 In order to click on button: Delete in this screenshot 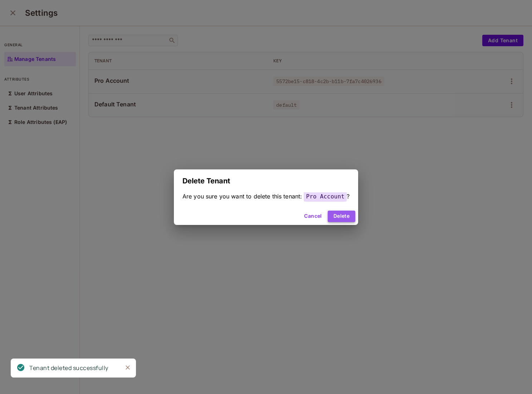, I will do `click(342, 216)`.